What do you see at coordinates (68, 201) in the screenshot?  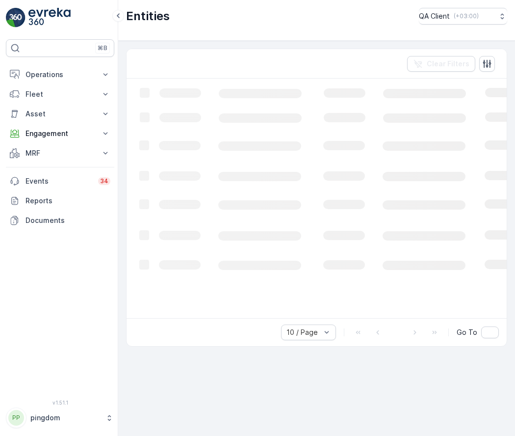 I see `p: Reports` at bounding box center [68, 201].